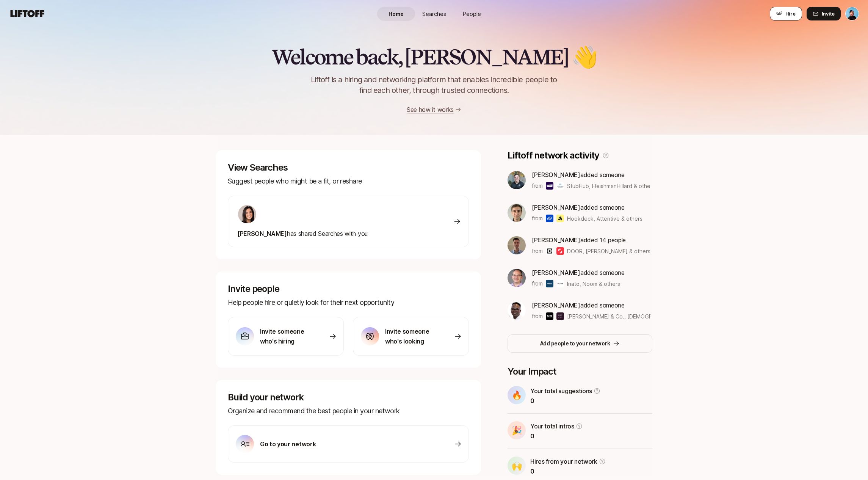 This screenshot has width=868, height=480. Describe the element at coordinates (516, 245) in the screenshot. I see `img: bf8f663c_42d6_4f7d_af6b_5f71b9527721.jpg` at that location.